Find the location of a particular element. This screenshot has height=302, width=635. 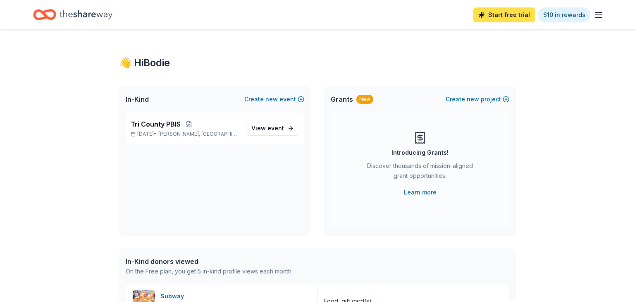

button: Createnewevent is located at coordinates (274, 99).